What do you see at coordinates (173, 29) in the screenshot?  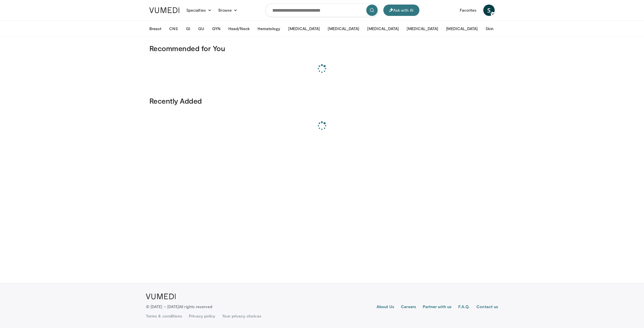 I see `button: CNS` at bounding box center [173, 29].